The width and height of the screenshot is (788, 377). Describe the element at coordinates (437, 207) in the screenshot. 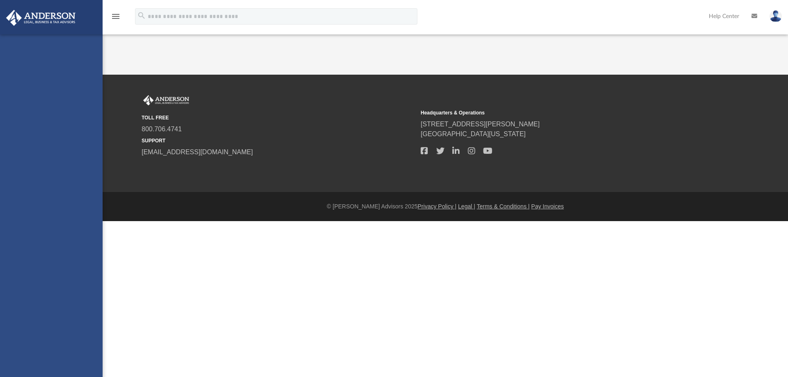

I see `a: Privacy Policy |` at that location.